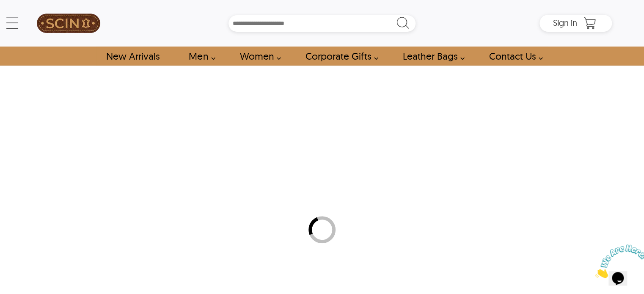 This screenshot has height=294, width=644. I want to click on a: Sign in, so click(565, 24).